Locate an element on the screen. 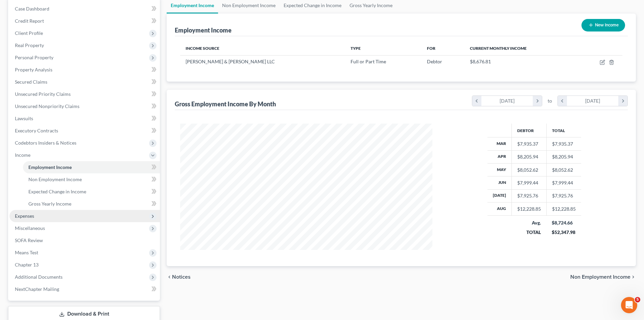 This screenshot has height=320, width=644. a: Property Analysis is located at coordinates (85, 70).